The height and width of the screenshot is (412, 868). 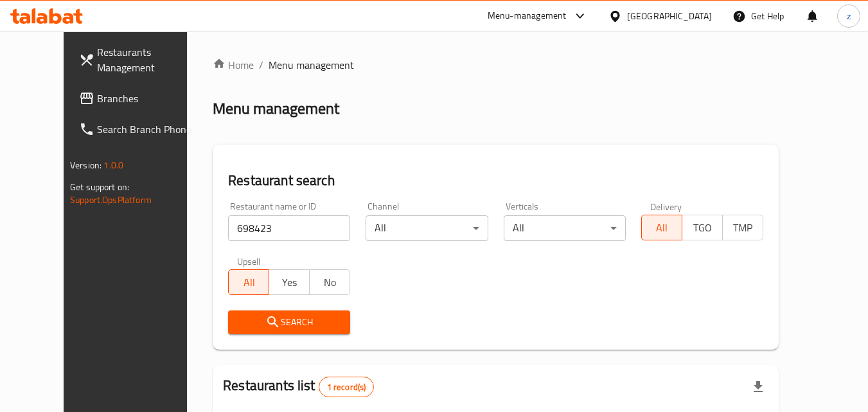 What do you see at coordinates (147, 60) in the screenshot?
I see `span: Restaurants Management` at bounding box center [147, 60].